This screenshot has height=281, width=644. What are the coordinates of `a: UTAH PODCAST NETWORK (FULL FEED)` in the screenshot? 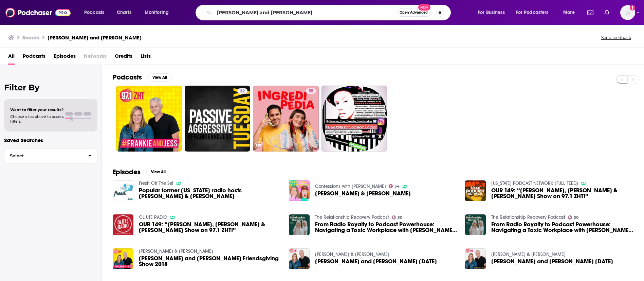 It's located at (535, 183).